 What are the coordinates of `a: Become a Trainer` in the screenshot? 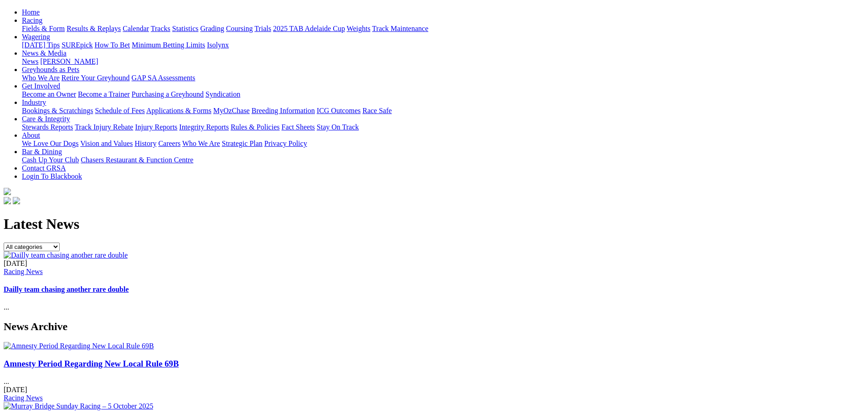 It's located at (104, 94).